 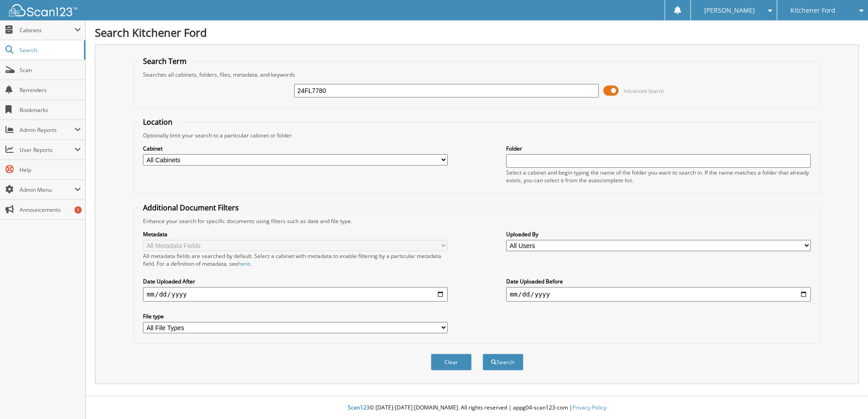 What do you see at coordinates (477, 221) in the screenshot?
I see `div: Enhance your search for specific documents using filters such as date and file type.` at bounding box center [477, 221].